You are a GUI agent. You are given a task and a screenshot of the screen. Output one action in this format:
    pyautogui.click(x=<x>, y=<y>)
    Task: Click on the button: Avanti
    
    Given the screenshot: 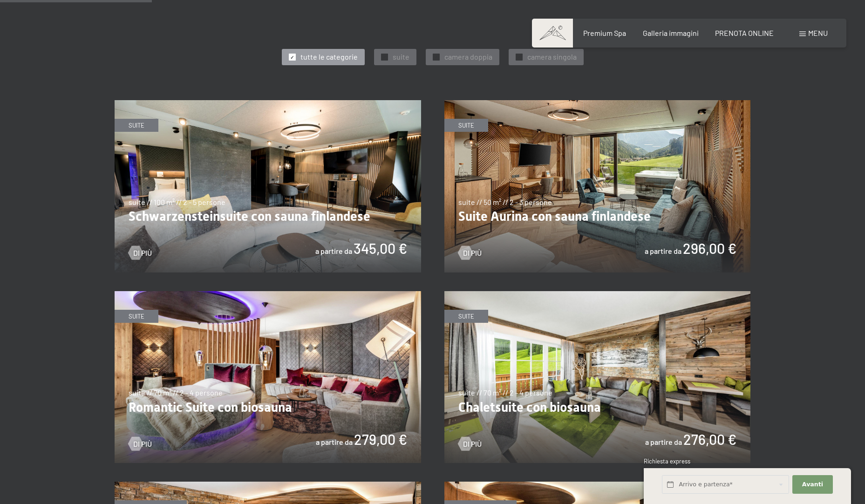 What is the action you would take?
    pyautogui.click(x=812, y=484)
    